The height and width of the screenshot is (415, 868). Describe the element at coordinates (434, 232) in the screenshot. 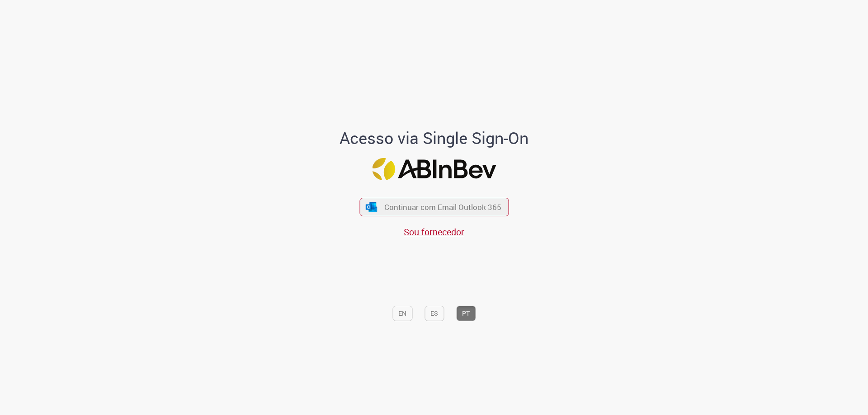

I see `a: Sou fornecedor` at that location.